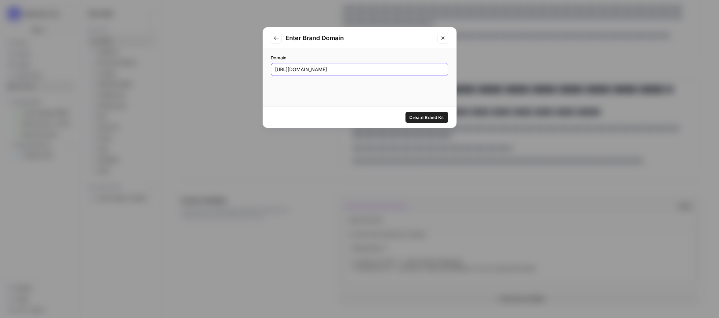  Describe the element at coordinates (443, 38) in the screenshot. I see `button: Close modal` at that location.